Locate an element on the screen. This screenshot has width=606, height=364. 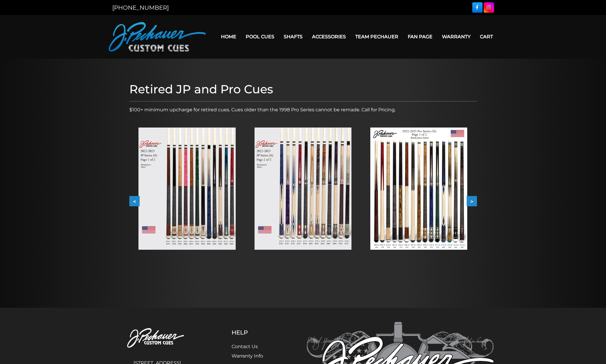
h5: Help is located at coordinates (254, 332).